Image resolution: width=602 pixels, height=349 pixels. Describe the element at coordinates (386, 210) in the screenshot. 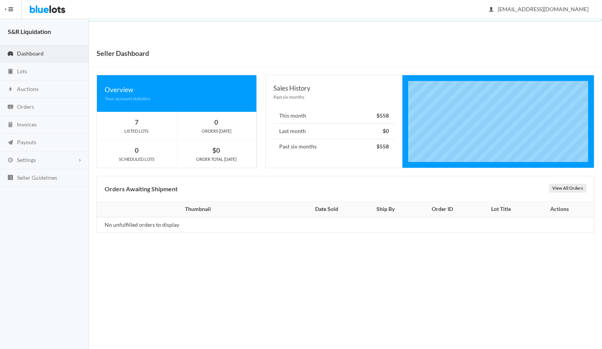

I see `th: Ship By` at that location.